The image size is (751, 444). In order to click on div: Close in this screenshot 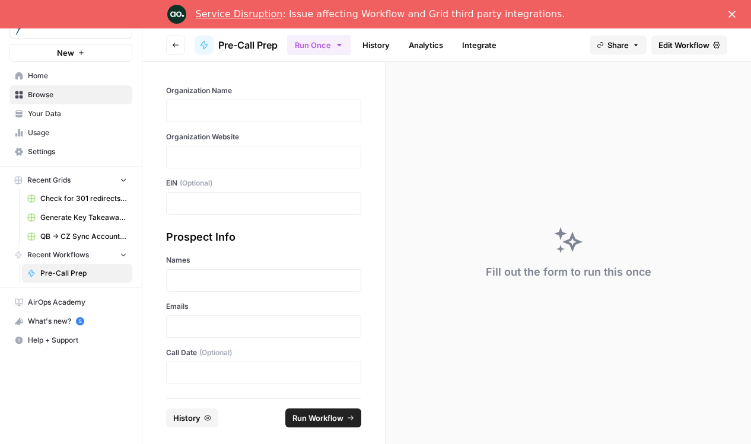, I will do `click(734, 14)`.